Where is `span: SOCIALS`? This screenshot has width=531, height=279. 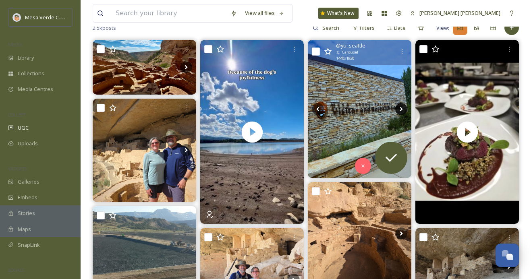 span: SOCIALS is located at coordinates (16, 270).